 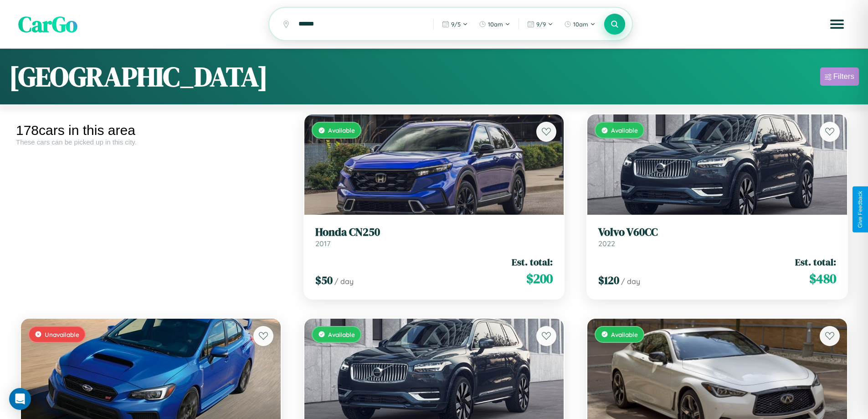 I want to click on button: 9/5, so click(x=455, y=24).